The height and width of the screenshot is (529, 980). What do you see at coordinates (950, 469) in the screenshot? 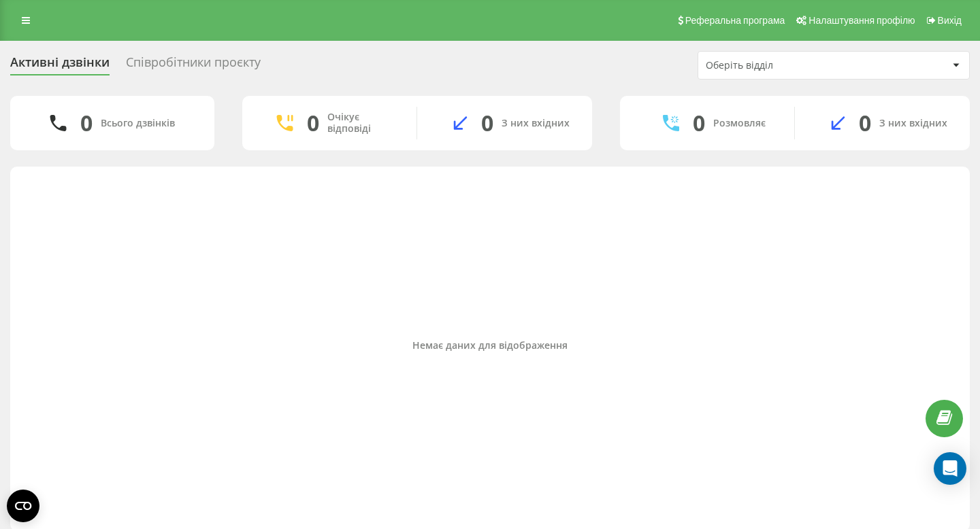
I see `div: Open Intercom Messenger` at bounding box center [950, 469].